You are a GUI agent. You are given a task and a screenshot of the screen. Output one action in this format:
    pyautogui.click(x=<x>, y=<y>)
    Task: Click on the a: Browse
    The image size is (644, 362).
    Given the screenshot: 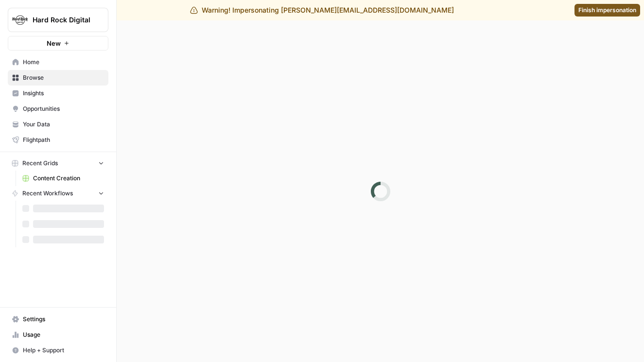 What is the action you would take?
    pyautogui.click(x=58, y=78)
    